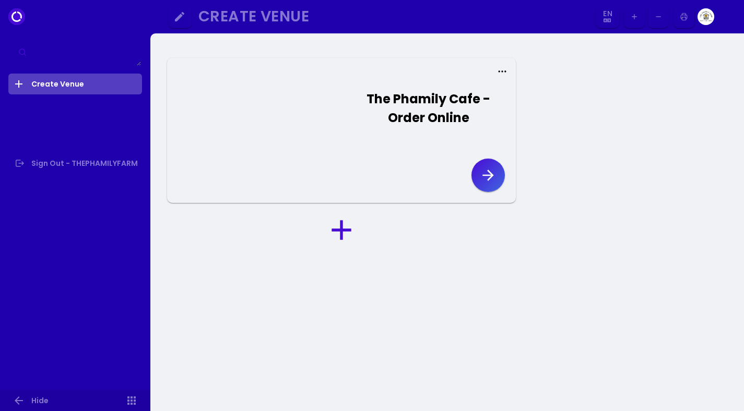 This screenshot has height=411, width=744. What do you see at coordinates (75, 84) in the screenshot?
I see `a: Create Venue` at bounding box center [75, 84].